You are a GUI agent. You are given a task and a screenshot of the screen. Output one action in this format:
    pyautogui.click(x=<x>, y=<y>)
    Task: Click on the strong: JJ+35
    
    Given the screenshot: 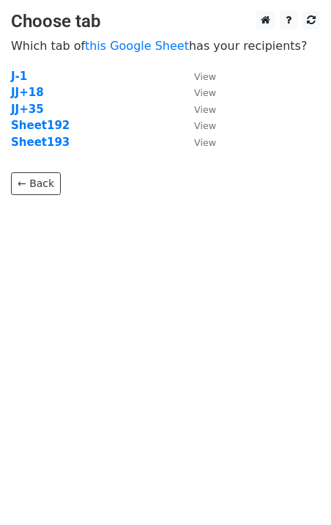 What is the action you would take?
    pyautogui.click(x=27, y=109)
    